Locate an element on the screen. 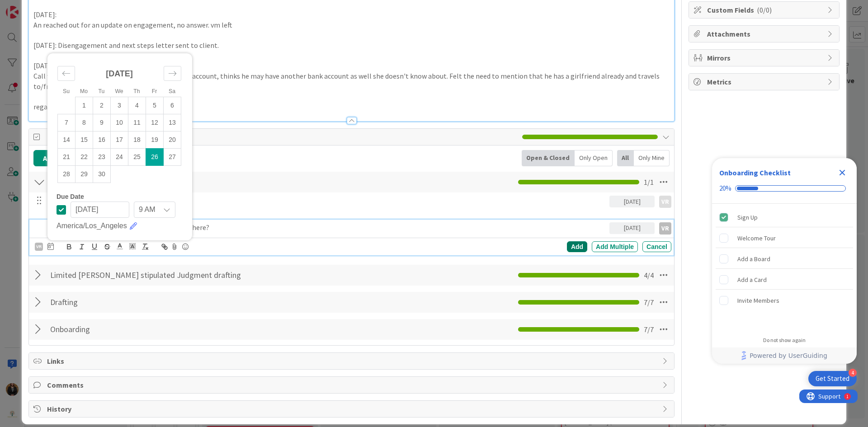 Image resolution: width=868 pixels, height=427 pixels. span: America/Los_Angeles is located at coordinates (92, 226).